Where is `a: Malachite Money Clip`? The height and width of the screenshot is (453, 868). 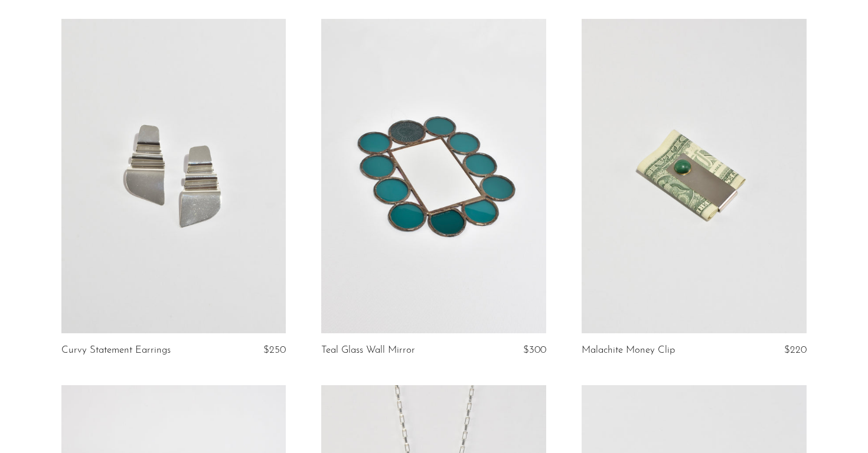
a: Malachite Money Clip is located at coordinates (629, 351).